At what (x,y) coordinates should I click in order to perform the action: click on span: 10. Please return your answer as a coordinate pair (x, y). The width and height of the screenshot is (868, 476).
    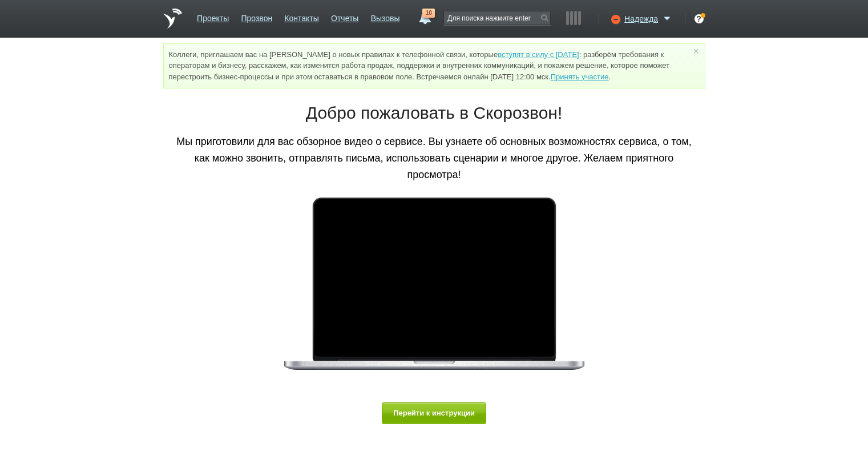
    Looking at the image, I should click on (429, 13).